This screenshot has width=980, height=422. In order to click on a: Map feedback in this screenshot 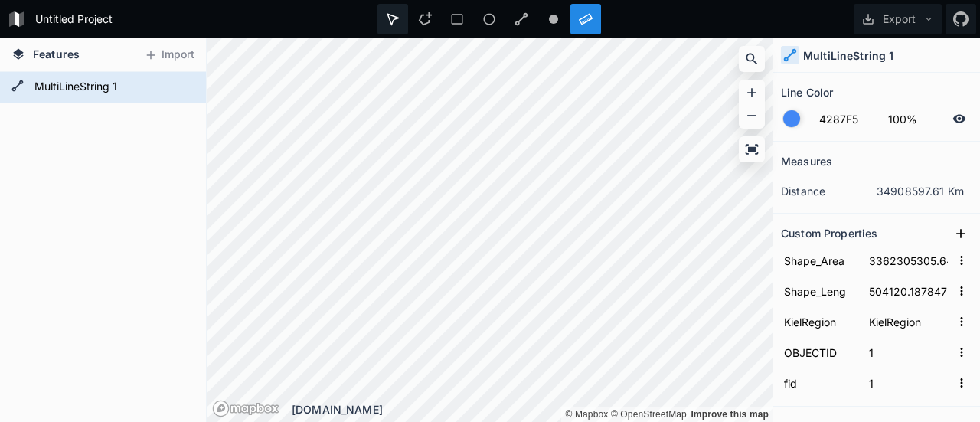, I will do `click(730, 414)`.